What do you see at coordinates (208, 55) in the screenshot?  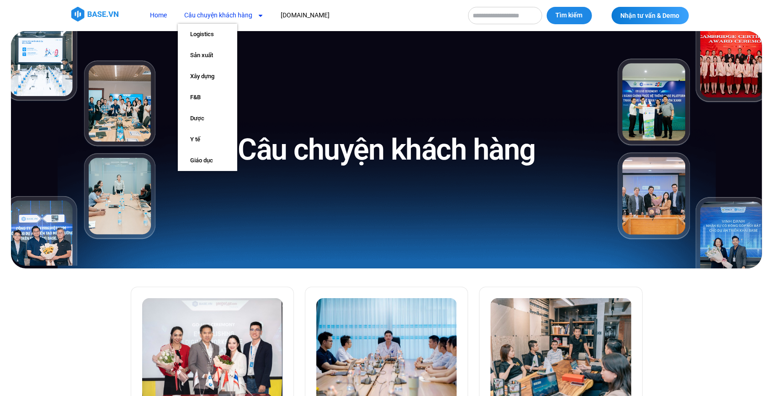 I see `a: Sản xuất` at bounding box center [208, 55].